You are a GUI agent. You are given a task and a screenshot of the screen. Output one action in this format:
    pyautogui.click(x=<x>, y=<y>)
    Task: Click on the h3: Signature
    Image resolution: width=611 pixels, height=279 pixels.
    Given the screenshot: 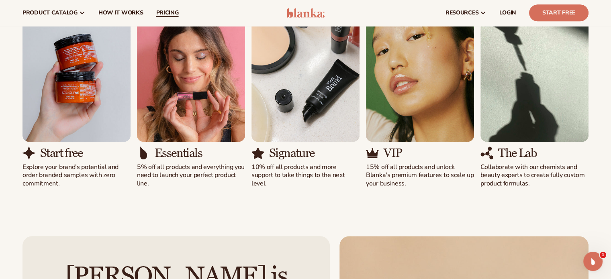 What is the action you would take?
    pyautogui.click(x=292, y=153)
    